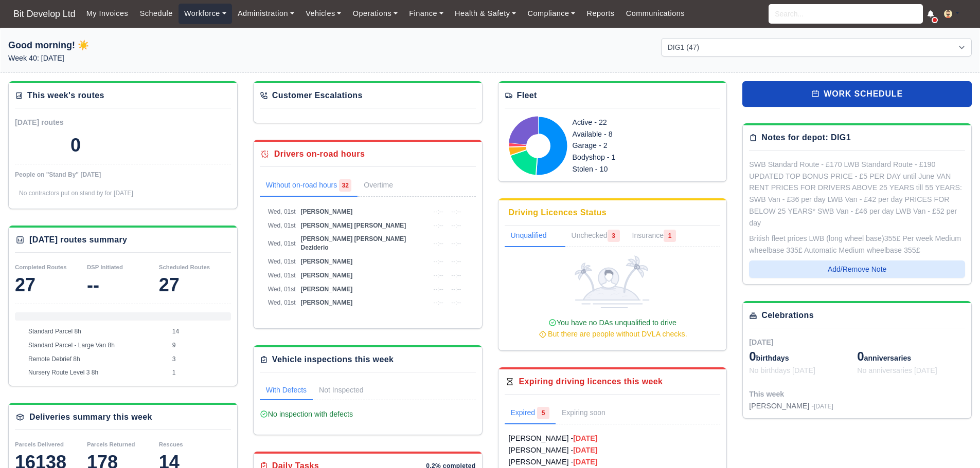 The height and width of the screenshot is (468, 980). I want to click on small: Scheduled Routes, so click(184, 267).